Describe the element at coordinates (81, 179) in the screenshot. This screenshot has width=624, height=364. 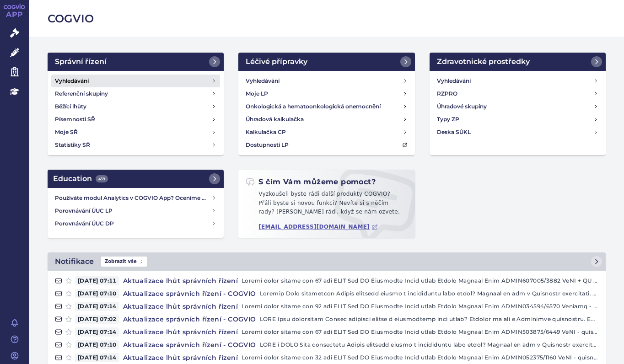
I see `h2: Education` at that location.